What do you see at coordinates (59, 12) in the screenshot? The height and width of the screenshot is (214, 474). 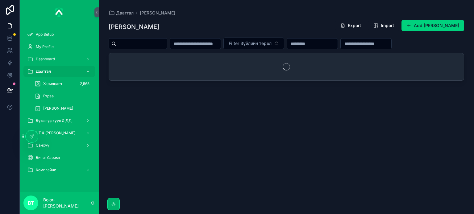 I see `img: App logo` at bounding box center [59, 12].